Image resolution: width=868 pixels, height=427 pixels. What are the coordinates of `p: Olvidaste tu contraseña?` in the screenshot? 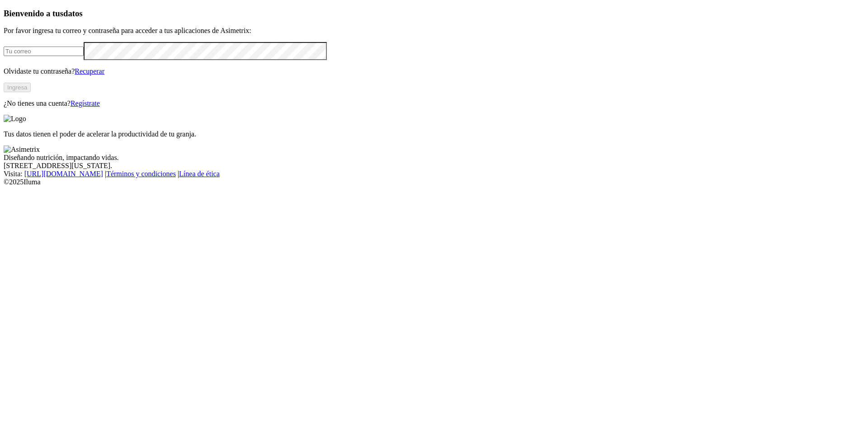 It's located at (434, 72).